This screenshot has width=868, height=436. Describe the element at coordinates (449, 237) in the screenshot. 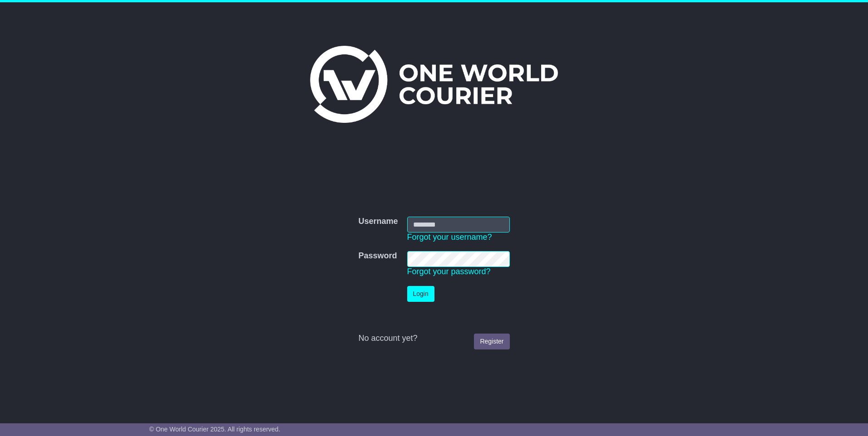

I see `a: Forgot your username?` at that location.